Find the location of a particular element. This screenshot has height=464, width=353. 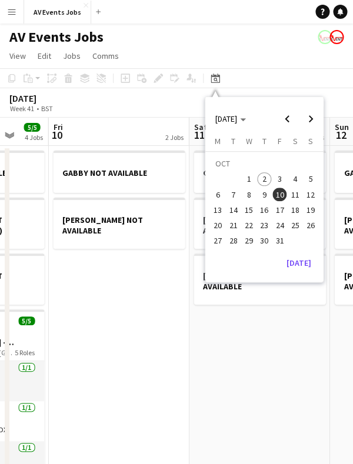

span: 24 is located at coordinates (280, 225).